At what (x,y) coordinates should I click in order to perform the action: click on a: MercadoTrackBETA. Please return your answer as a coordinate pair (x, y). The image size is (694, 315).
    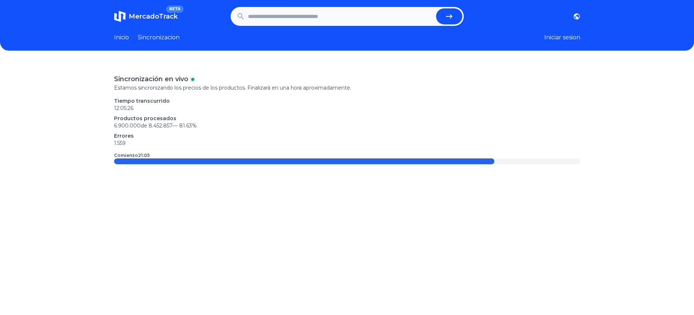
    Looking at the image, I should click on (146, 16).